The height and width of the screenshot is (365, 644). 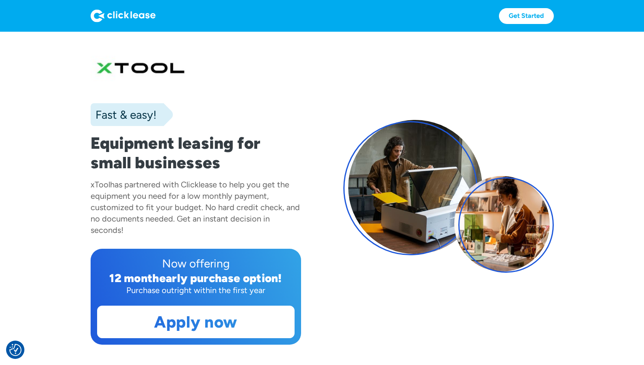 I want to click on div: Now offering, so click(x=196, y=263).